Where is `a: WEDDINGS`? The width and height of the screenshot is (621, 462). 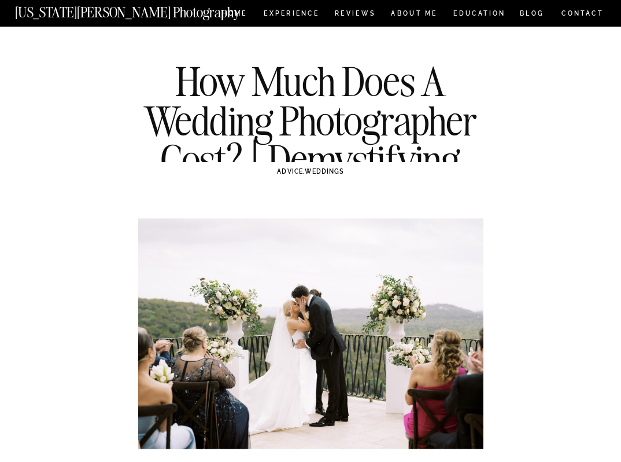
a: WEDDINGS is located at coordinates (325, 171).